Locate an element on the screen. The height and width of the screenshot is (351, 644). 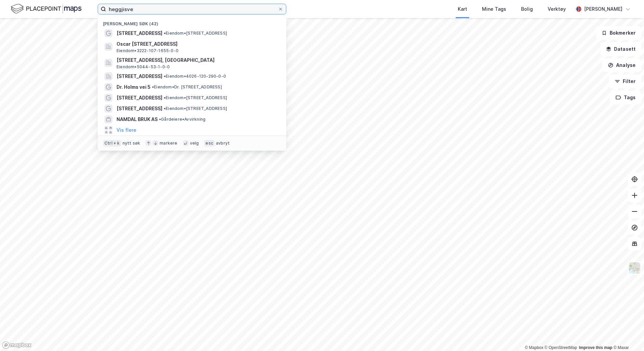
div: nytt søk is located at coordinates (132, 143).